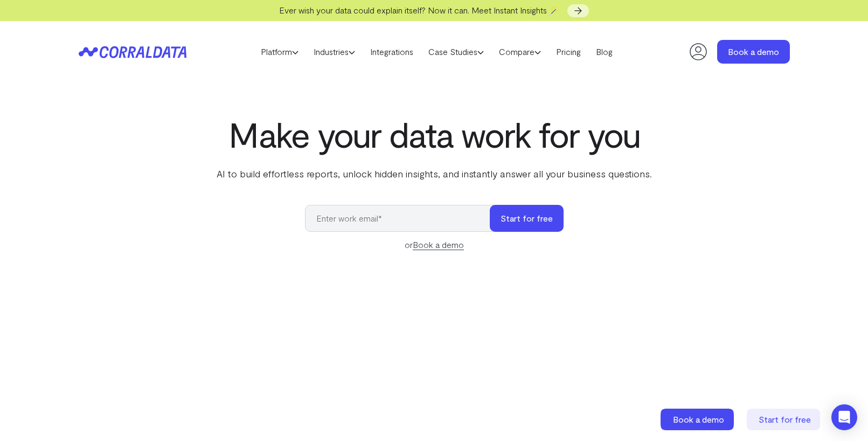 This screenshot has width=868, height=441. What do you see at coordinates (392, 52) in the screenshot?
I see `a: Integrations` at bounding box center [392, 52].